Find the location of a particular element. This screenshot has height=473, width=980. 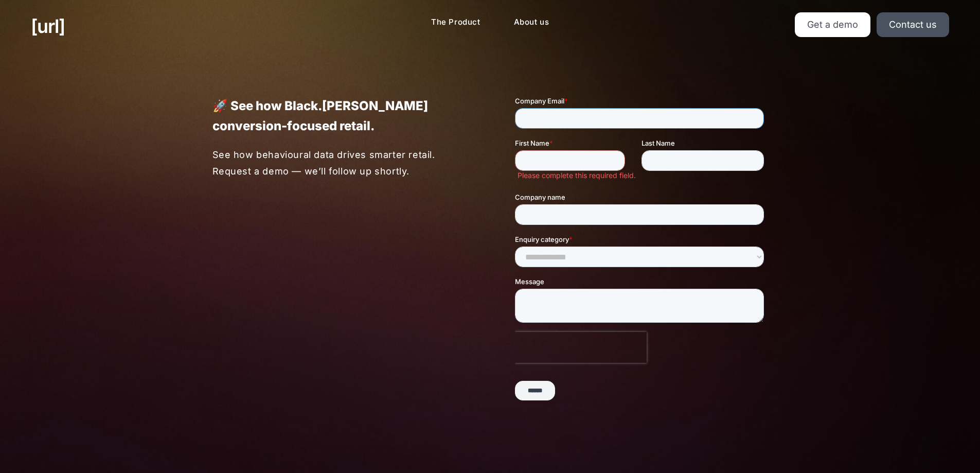

a: Get a demo is located at coordinates (832, 25).